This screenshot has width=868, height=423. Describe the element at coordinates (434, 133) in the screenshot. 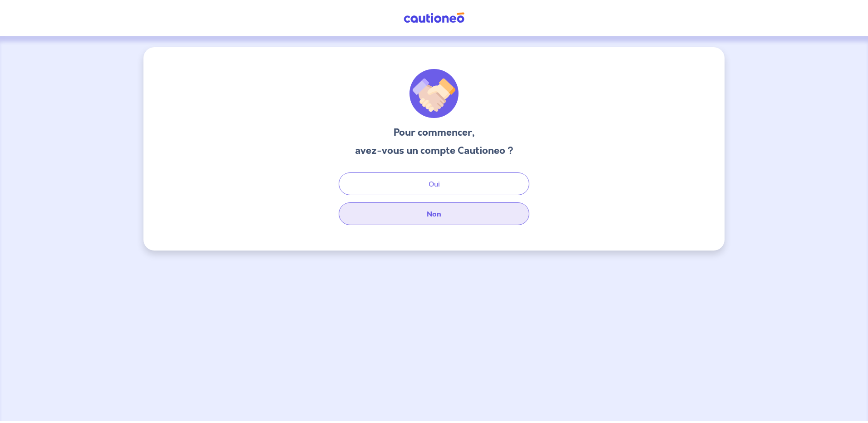

I see `h3: Pour commencer,` at that location.